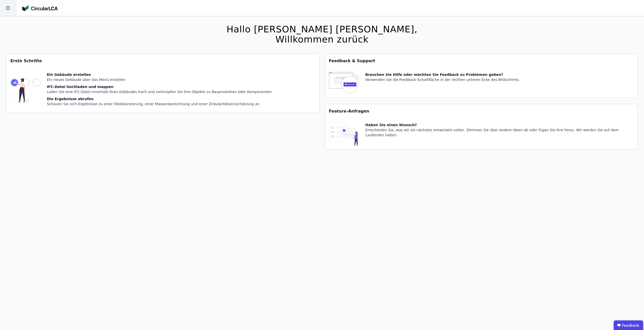 This screenshot has width=644, height=330. What do you see at coordinates (159, 92) in the screenshot?
I see `div: Laden Sie eine IFC-Datei innerhalb Ihres Gebäudes hoch und verknüpfen Sie ihre Objekte zu Bauprod...` at bounding box center [159, 92].